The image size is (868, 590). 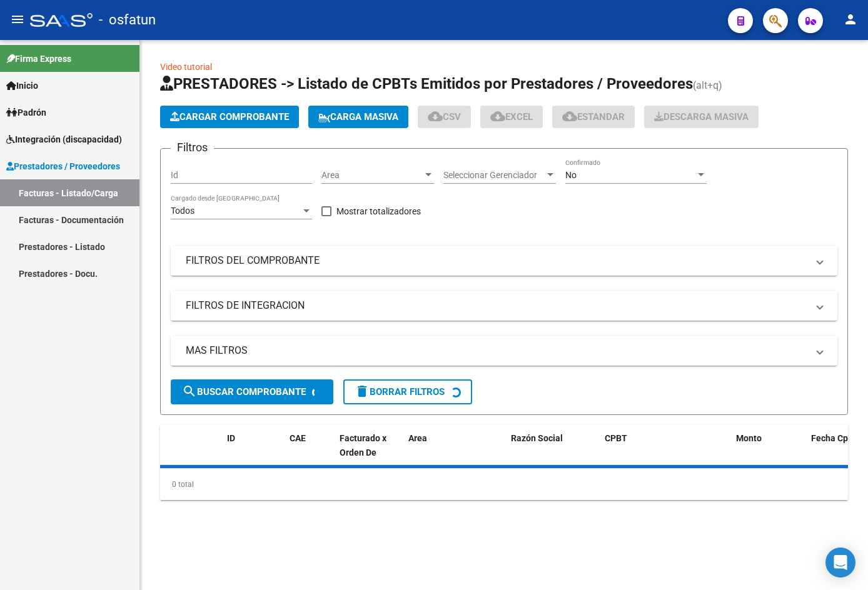 What do you see at coordinates (243, 392) in the screenshot?
I see `span: Buscar Comprobante` at bounding box center [243, 392].